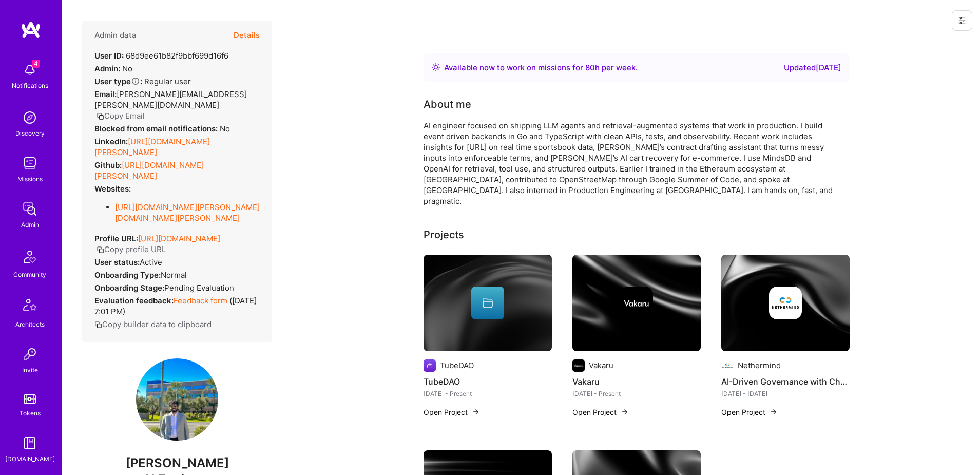 This screenshot has width=980, height=475. Describe the element at coordinates (590, 67) in the screenshot. I see `span: 80` at that location.